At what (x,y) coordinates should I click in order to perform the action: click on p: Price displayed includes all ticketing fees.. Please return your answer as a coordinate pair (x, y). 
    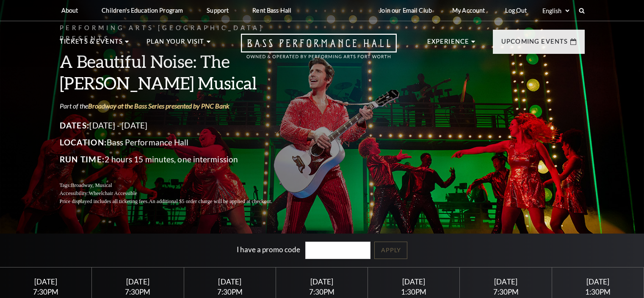
    Looking at the image, I should click on (176, 201).